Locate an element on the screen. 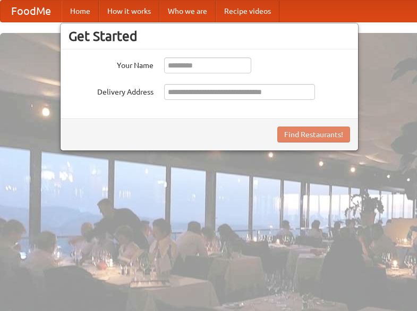  a: Who we are is located at coordinates (188, 11).